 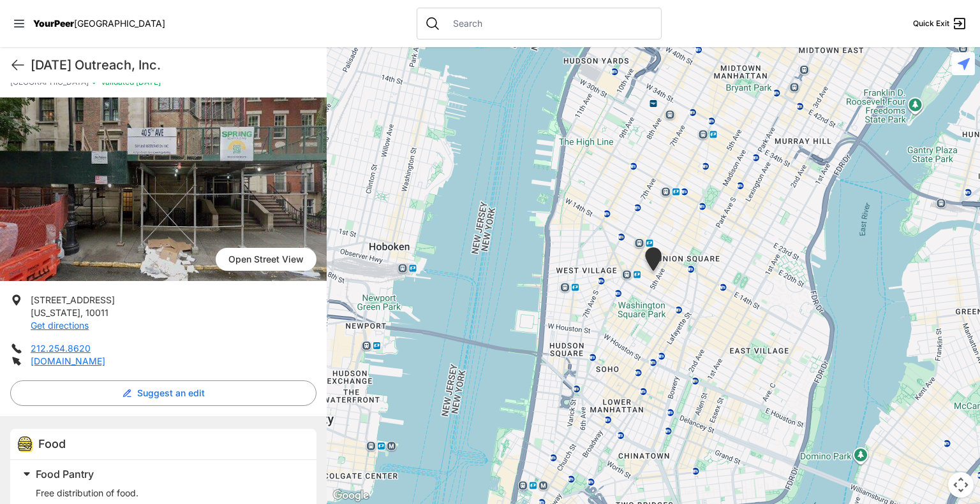 What do you see at coordinates (549, 24) in the screenshot?
I see `input: Search` at bounding box center [549, 24].